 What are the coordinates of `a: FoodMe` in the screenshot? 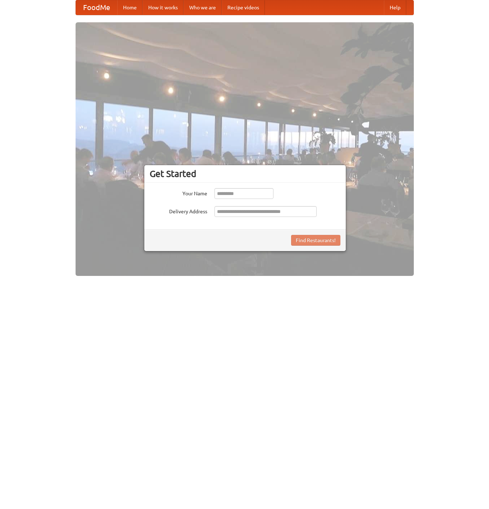 It's located at (96, 8).